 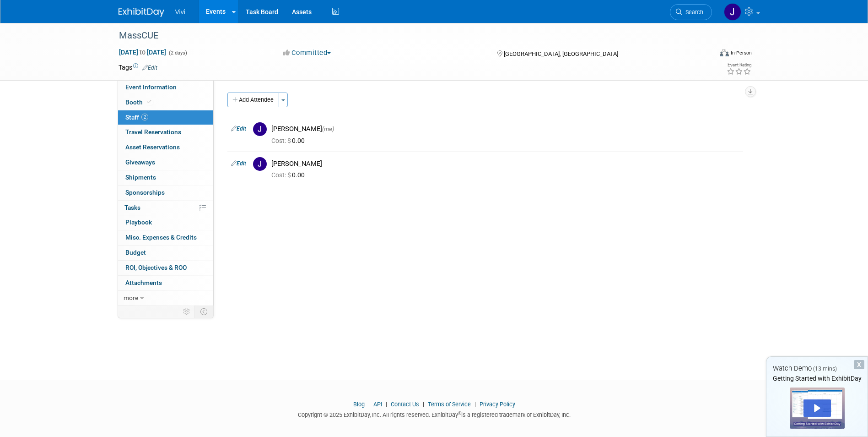 What do you see at coordinates (142, 52) in the screenshot?
I see `span: to` at bounding box center [142, 52].